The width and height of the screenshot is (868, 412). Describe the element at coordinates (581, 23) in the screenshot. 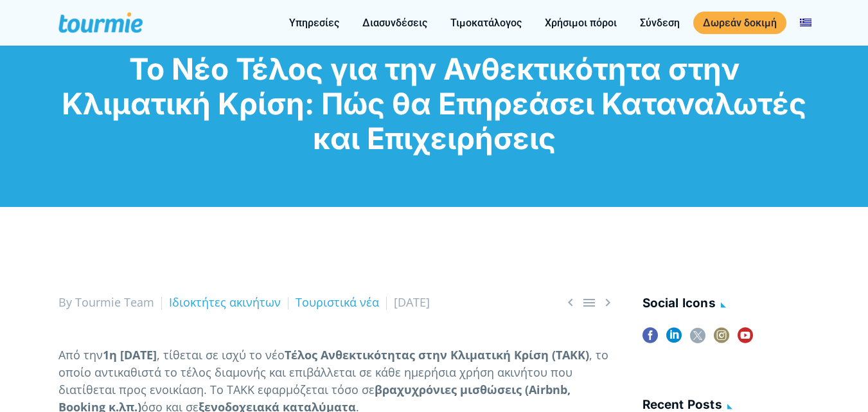

I see `a: Χρήσιμοι πόροι` at that location.